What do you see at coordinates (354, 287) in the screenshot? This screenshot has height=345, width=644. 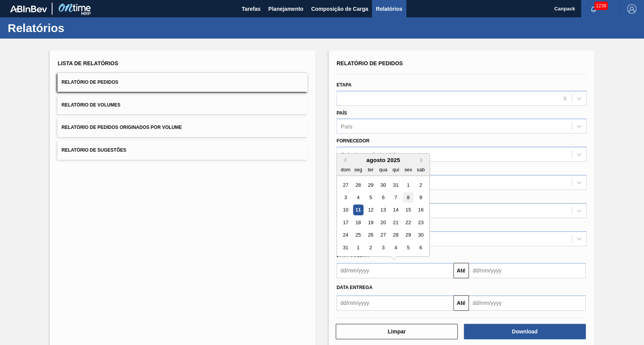 I see `span: Data entrega` at bounding box center [354, 287].